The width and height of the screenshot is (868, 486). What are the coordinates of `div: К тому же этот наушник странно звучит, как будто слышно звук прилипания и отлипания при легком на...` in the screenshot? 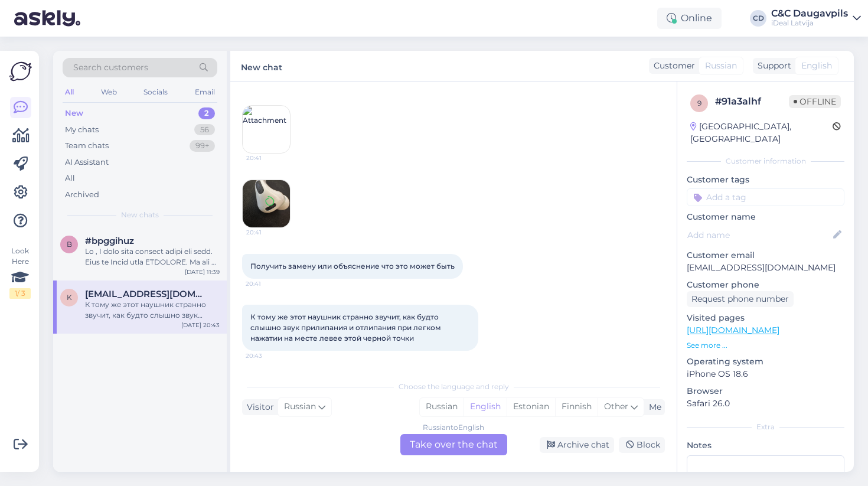 It's located at (153, 310).